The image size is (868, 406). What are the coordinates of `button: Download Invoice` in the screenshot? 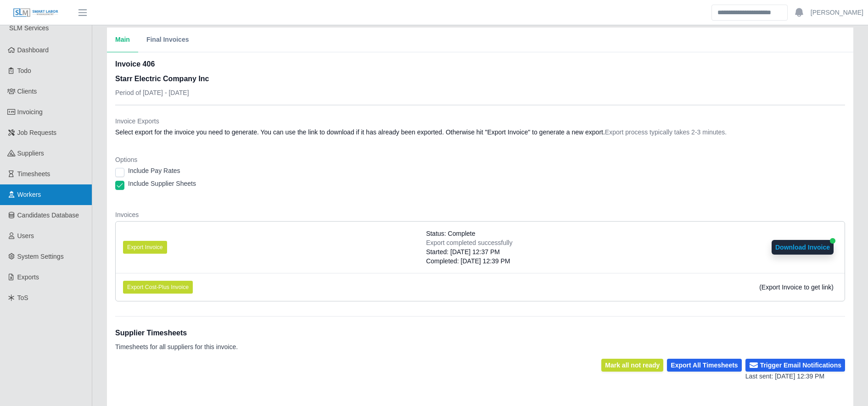 It's located at (803, 247).